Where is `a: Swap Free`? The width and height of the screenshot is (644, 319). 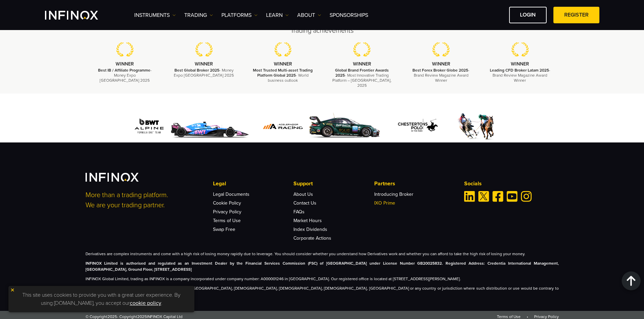 a: Swap Free is located at coordinates (224, 229).